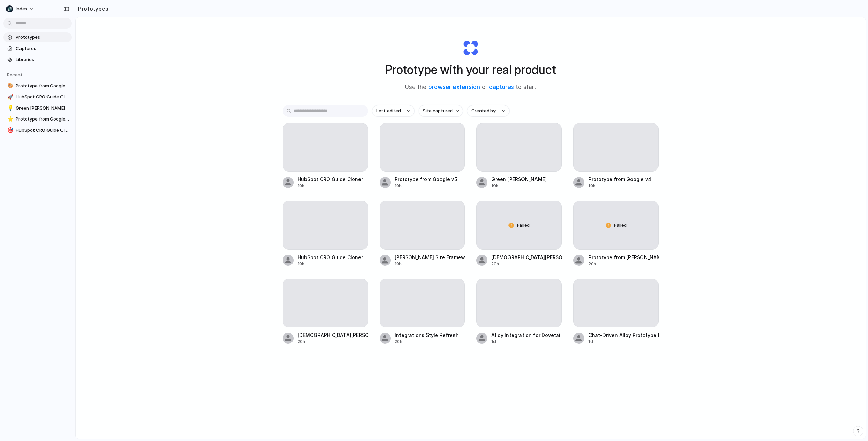  What do you see at coordinates (426, 179) in the screenshot?
I see `div: Prototype from Google v5` at bounding box center [426, 179].